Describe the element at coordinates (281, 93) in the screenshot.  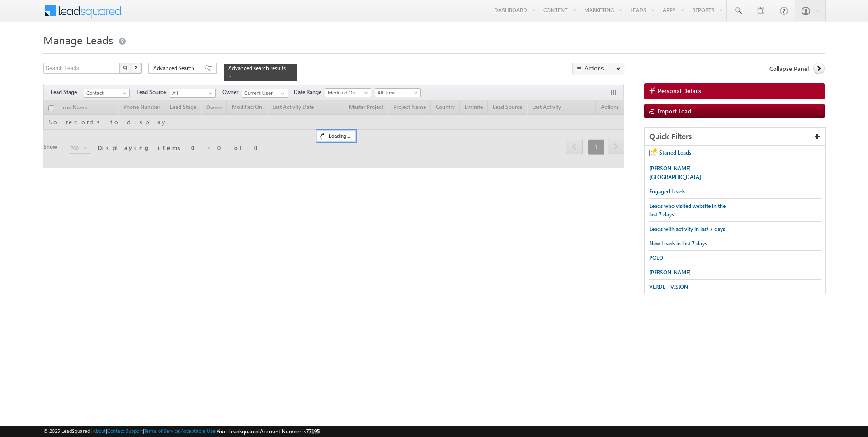
I see `a: Show All Items` at that location.